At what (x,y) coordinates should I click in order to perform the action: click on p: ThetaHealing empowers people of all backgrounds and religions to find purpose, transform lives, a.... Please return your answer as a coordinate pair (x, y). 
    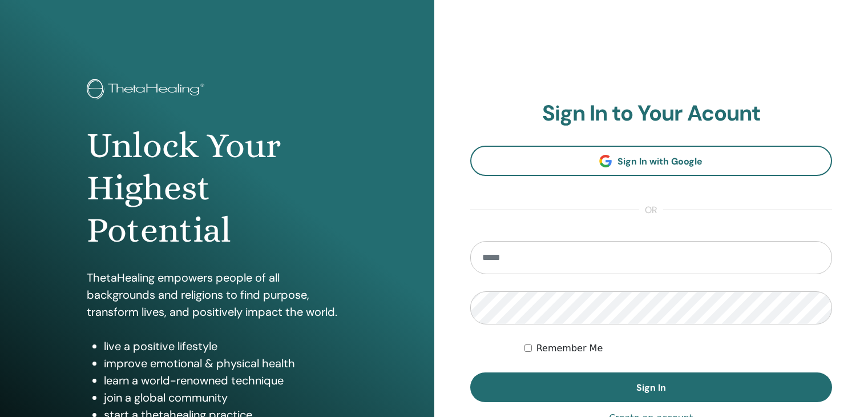
    Looking at the image, I should click on (217, 295).